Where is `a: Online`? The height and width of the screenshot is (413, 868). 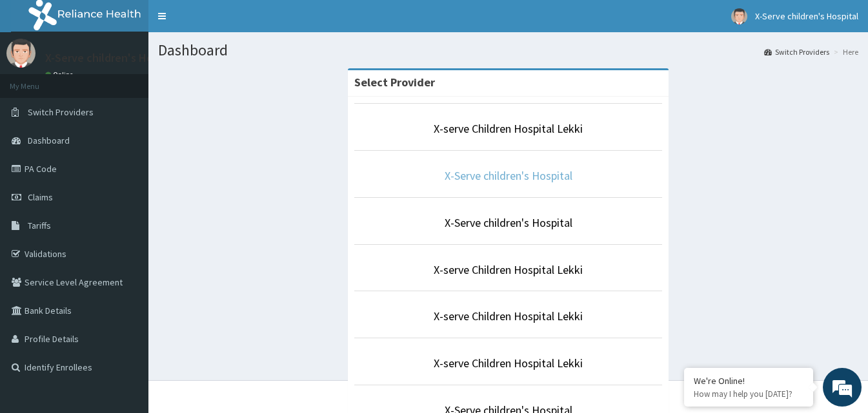
a: Online is located at coordinates (60, 75).